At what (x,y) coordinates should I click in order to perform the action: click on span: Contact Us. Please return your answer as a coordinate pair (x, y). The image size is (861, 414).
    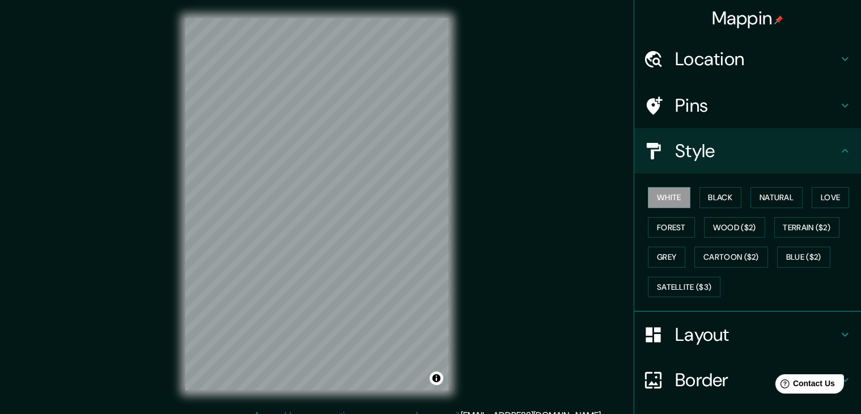
    Looking at the image, I should click on (54, 14).